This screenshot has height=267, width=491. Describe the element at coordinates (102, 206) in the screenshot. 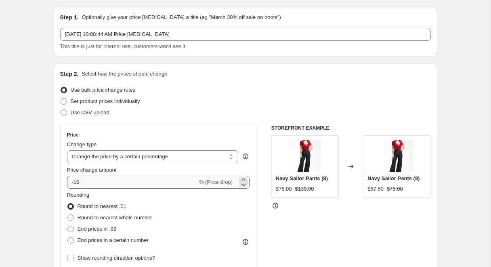

I see `span: Round to nearest .01` at that location.